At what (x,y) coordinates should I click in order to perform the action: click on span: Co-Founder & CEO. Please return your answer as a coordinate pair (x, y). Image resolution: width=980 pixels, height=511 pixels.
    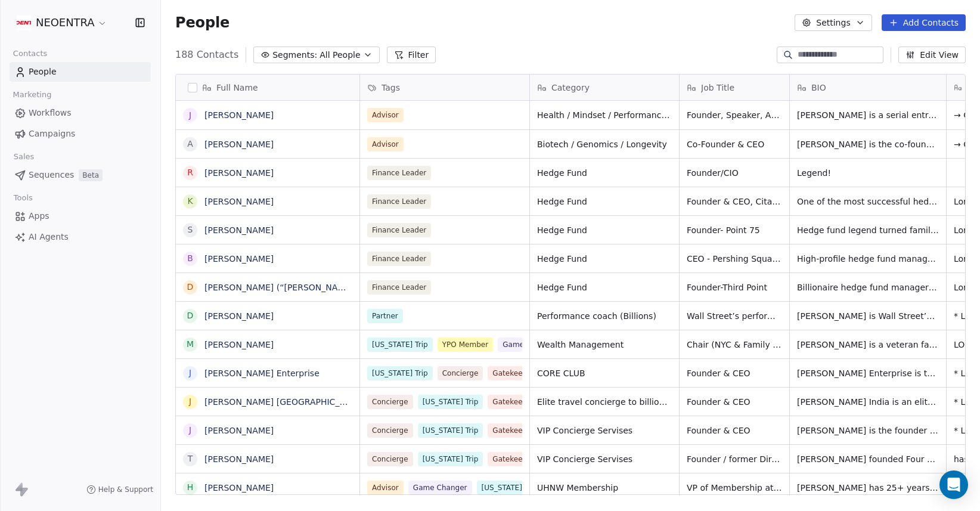
    Looking at the image, I should click on (735, 144).